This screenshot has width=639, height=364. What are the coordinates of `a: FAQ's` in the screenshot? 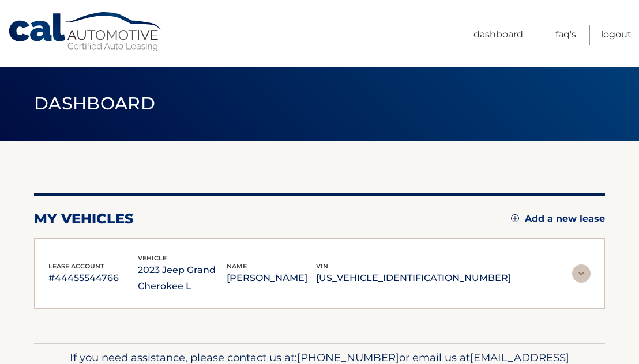 It's located at (566, 35).